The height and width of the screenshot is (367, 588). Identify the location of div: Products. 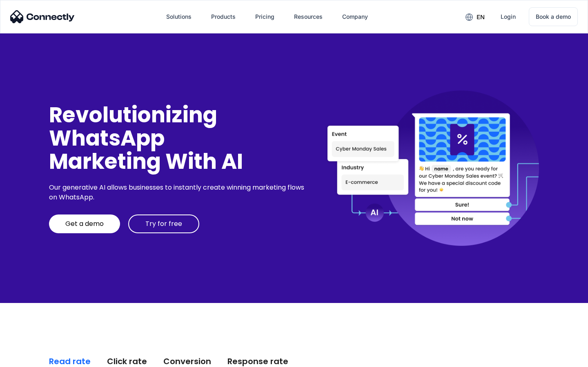
(223, 16).